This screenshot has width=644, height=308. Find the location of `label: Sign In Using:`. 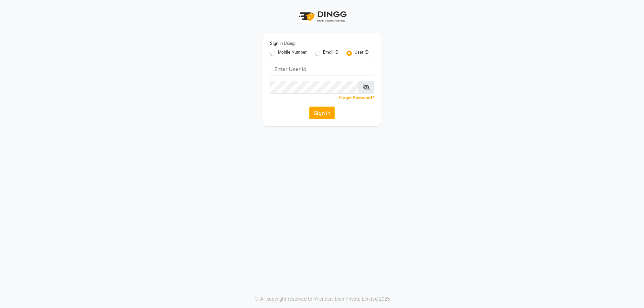

label: Sign In Using: is located at coordinates (283, 44).